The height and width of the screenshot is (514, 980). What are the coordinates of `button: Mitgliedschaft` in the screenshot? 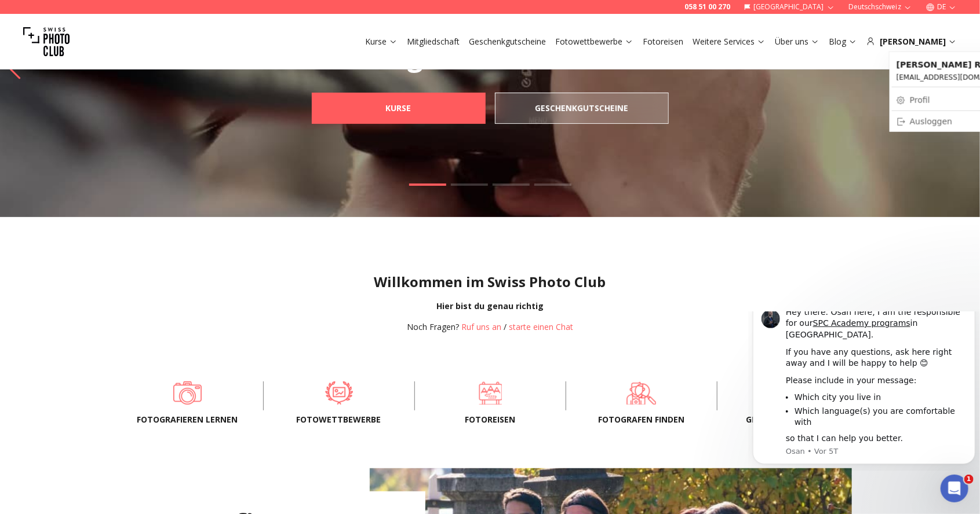 It's located at (433, 42).